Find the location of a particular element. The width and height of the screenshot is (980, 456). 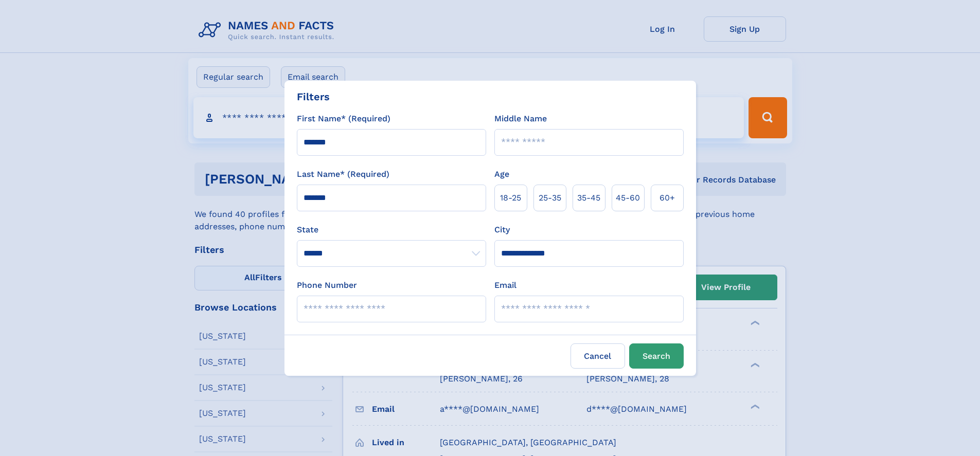

span: 25‑35 is located at coordinates (549, 197).